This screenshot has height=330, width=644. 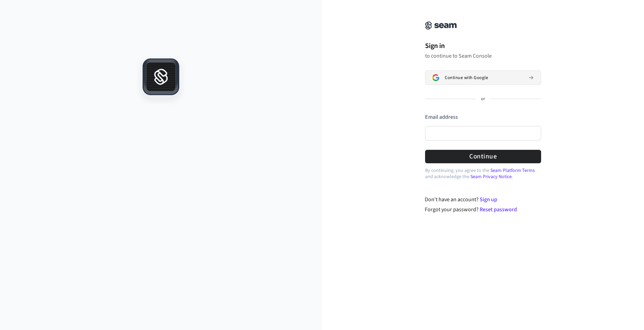 I want to click on span: Continue with Google, so click(x=466, y=78).